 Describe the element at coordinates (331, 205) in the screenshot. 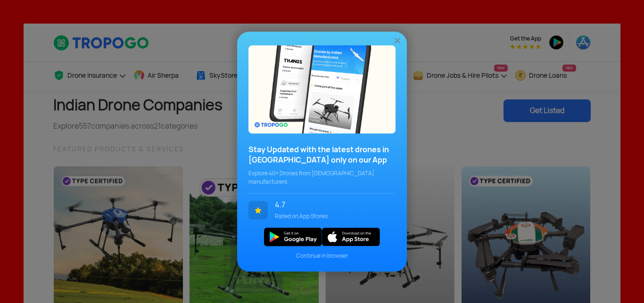

I see `span: 4.7` at that location.